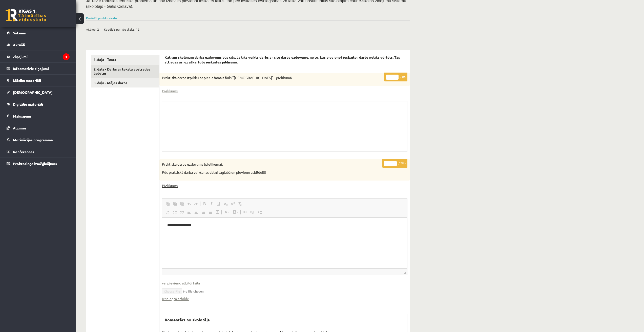 This screenshot has height=332, width=644. What do you see at coordinates (38, 57) in the screenshot?
I see `a: Ziņojumi4` at bounding box center [38, 57].